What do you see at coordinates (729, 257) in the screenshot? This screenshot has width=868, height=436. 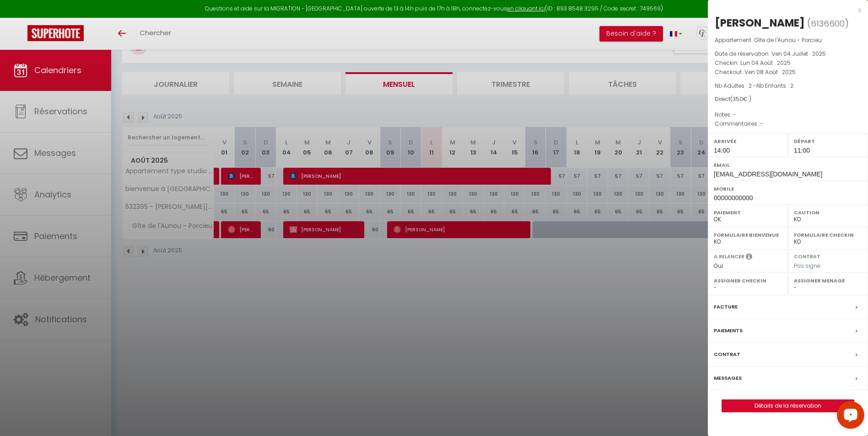 I see `label: A relancer` at bounding box center [729, 257].